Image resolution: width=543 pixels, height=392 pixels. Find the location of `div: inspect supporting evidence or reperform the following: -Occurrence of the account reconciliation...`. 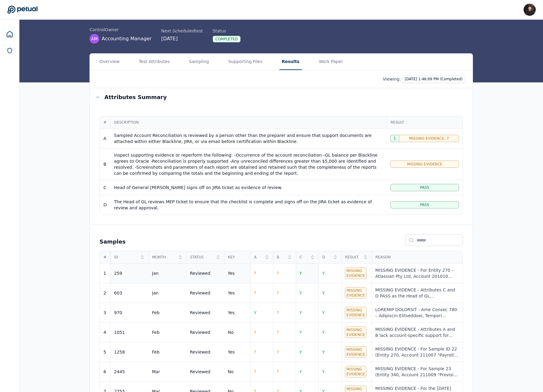

div: inspect supporting evidence or reperform the following: -Occurrence of the account reconciliation... is located at coordinates (248, 164).